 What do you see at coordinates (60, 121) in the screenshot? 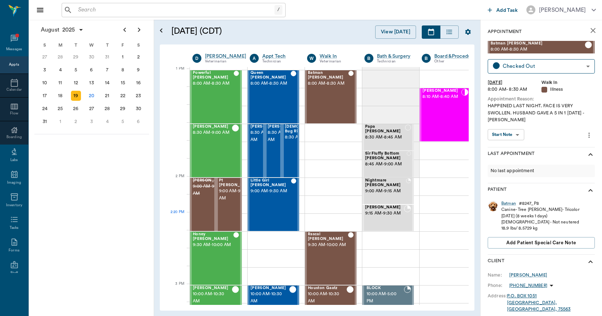
I see `div: Monday, September 1, 2025` at bounding box center [60, 121].